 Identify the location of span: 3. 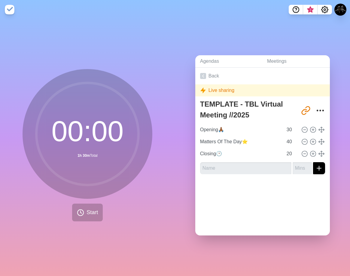
(310, 10).